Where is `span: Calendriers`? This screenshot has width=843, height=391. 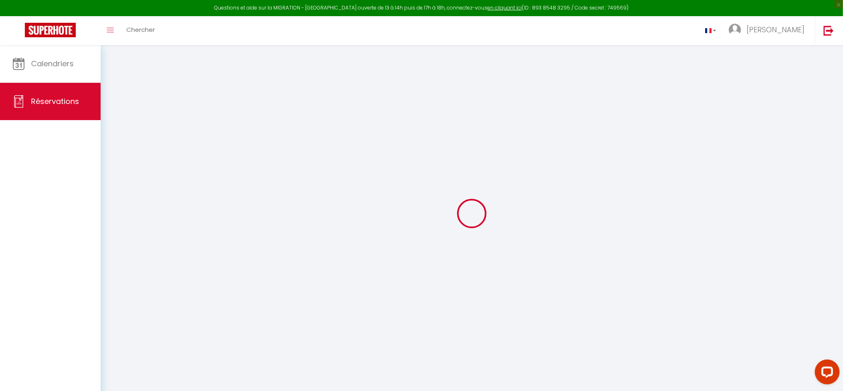
span: Calendriers is located at coordinates (52, 63).